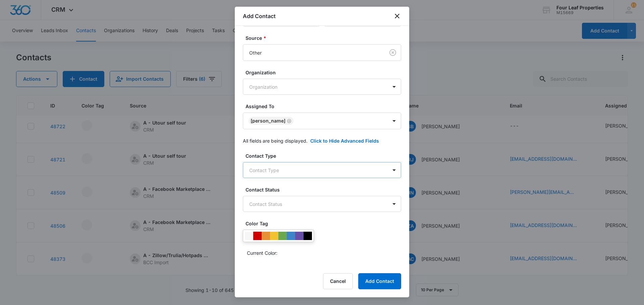  What do you see at coordinates (257, 236) in the screenshot?
I see `div: #CC0000` at bounding box center [257, 236].